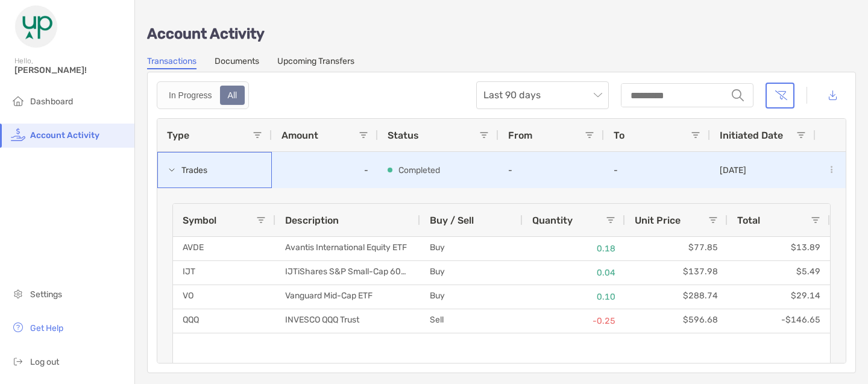 The height and width of the screenshot is (384, 868). I want to click on div: segmented control, so click(203, 95).